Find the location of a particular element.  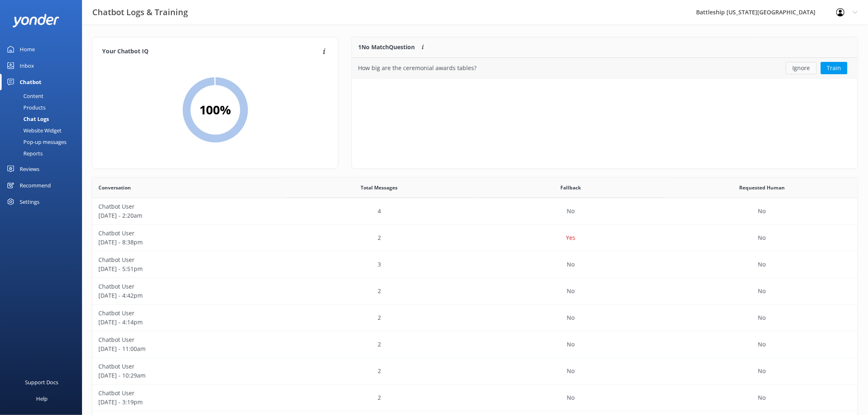

div: Recommend is located at coordinates (36, 185).